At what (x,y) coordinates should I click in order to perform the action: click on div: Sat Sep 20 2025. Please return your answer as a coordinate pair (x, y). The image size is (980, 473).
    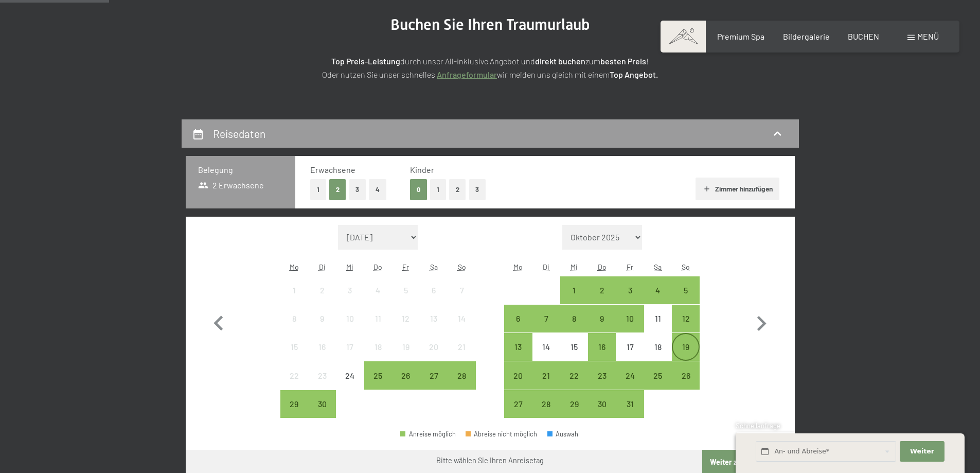
    Looking at the image, I should click on (434, 347).